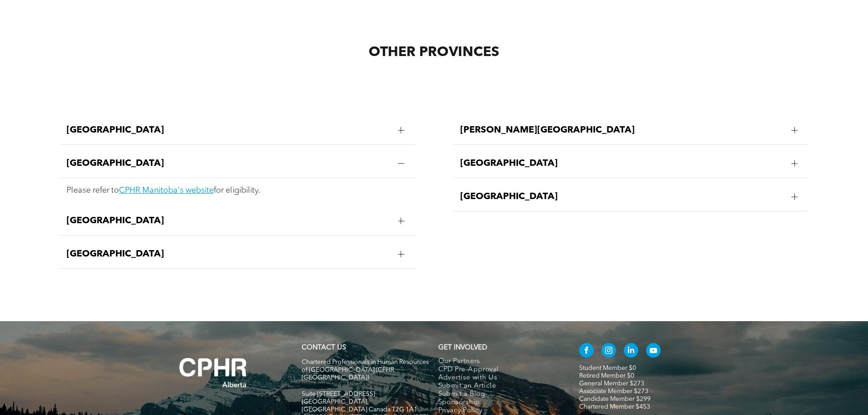  Describe the element at coordinates (237, 190) in the screenshot. I see `p: Please refer to for eligibility.` at that location.